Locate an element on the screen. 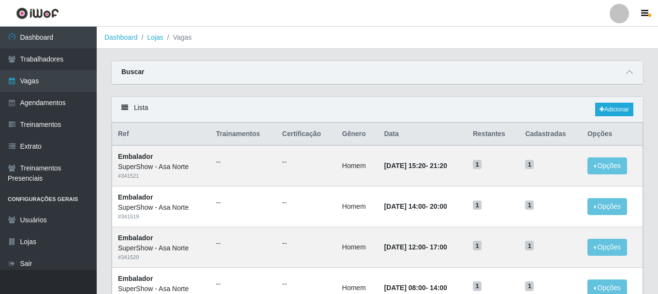 Image resolution: width=658 pixels, height=294 pixels. time: 20:00 is located at coordinates (439, 206).